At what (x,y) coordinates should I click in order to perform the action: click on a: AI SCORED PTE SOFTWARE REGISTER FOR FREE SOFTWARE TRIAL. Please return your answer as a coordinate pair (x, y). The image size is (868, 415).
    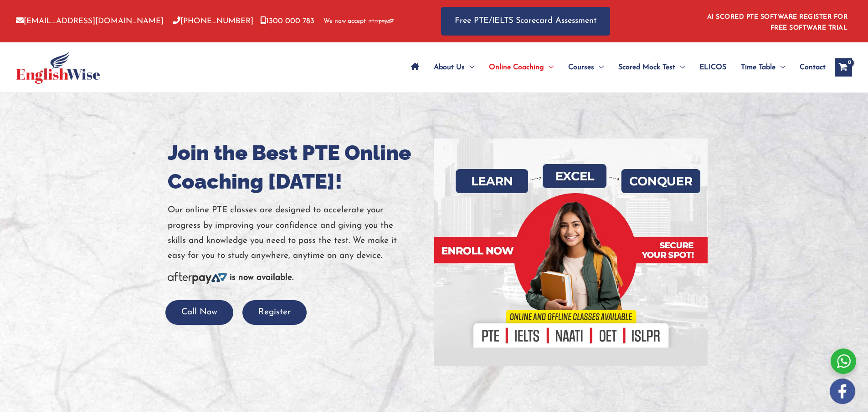
    Looking at the image, I should click on (778, 23).